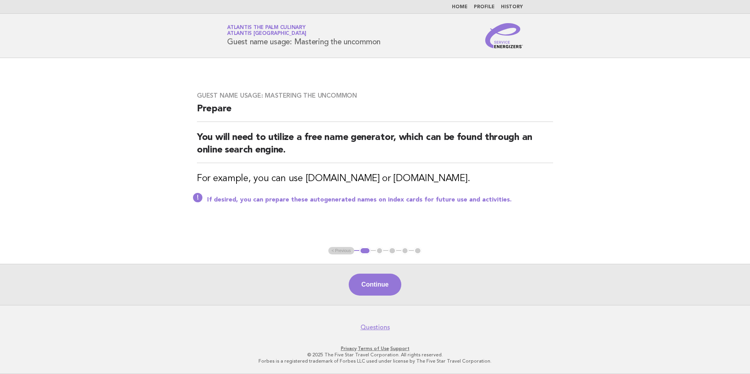 This screenshot has width=750, height=374. What do you see at coordinates (460, 7) in the screenshot?
I see `a: Home` at bounding box center [460, 7].